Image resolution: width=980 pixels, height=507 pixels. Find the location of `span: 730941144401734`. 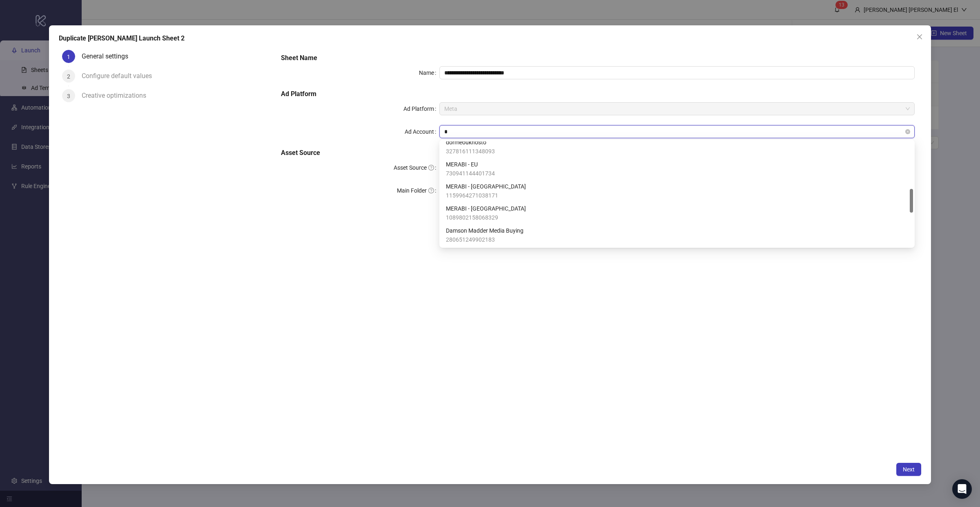

span: 730941144401734 is located at coordinates (470, 173).